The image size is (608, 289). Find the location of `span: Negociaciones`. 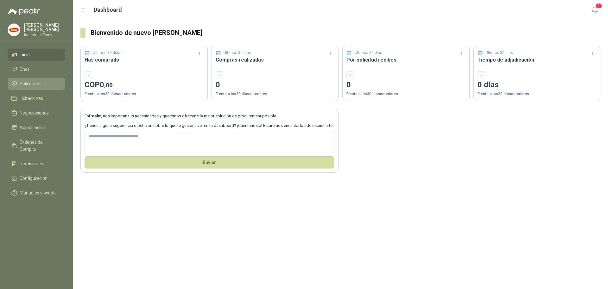

span: Negociaciones is located at coordinates (34, 113).